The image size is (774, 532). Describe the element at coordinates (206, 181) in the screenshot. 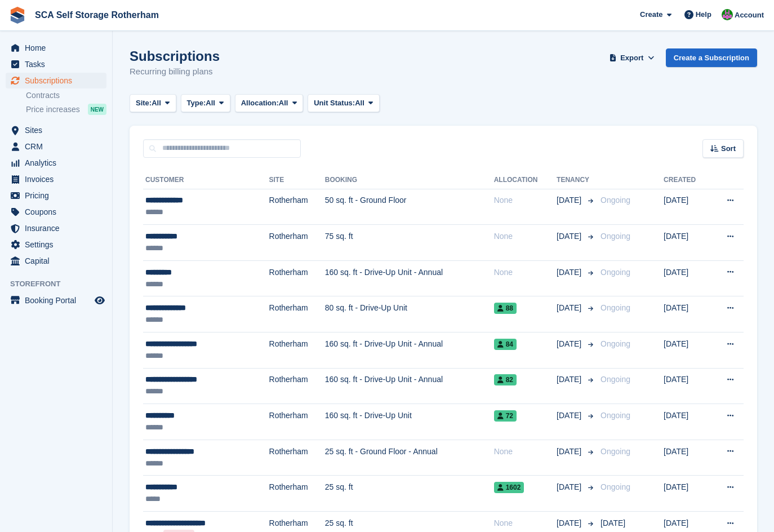

I see `th: Customer` at that location.